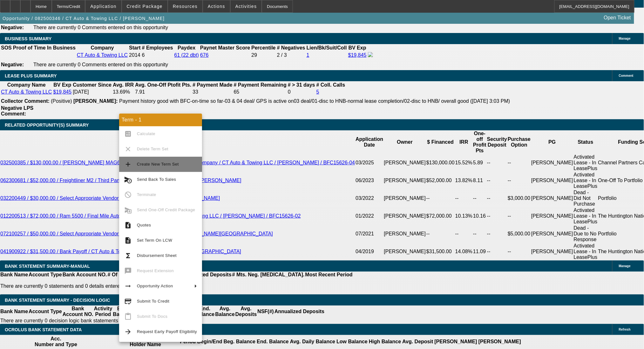 The height and width of the screenshot is (349, 644). I want to click on th: PG, so click(553, 142).